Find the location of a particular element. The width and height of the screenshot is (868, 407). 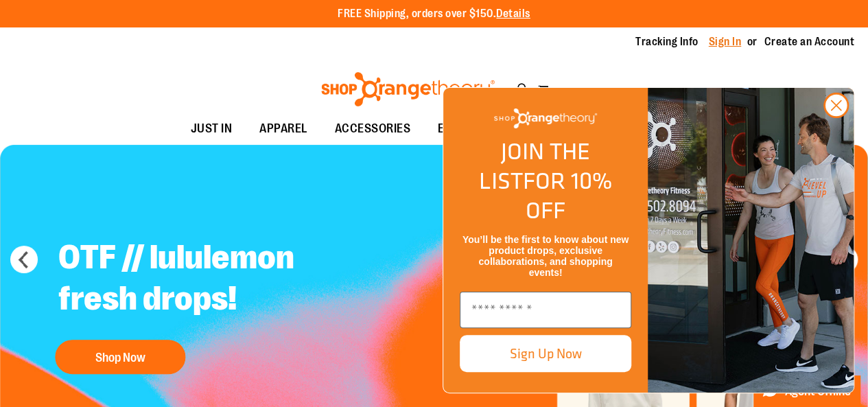

a: Create an Account is located at coordinates (810, 41).